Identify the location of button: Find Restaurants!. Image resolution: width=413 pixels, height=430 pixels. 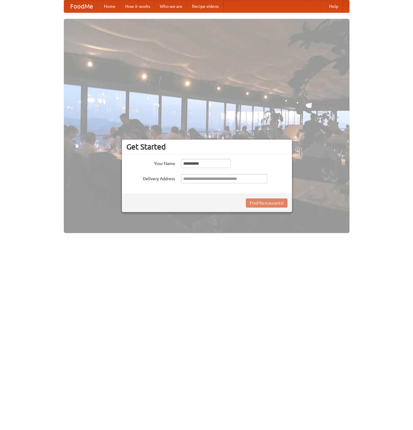
(267, 203).